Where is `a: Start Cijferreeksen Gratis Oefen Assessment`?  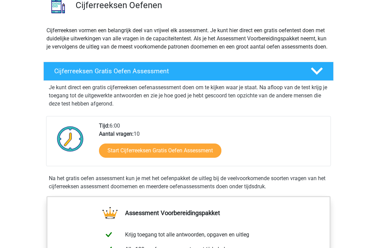 a: Start Cijferreeksen Gratis Oefen Assessment is located at coordinates (160, 151).